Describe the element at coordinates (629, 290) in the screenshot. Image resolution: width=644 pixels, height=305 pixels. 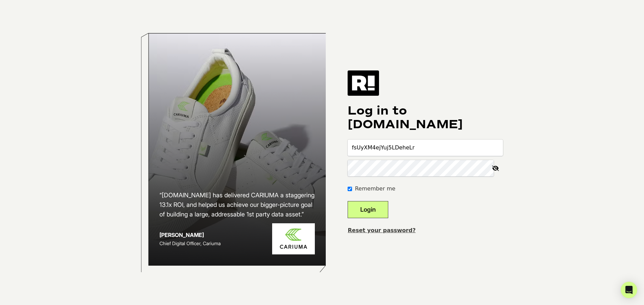
I see `div: Open Intercom Messenger` at that location.